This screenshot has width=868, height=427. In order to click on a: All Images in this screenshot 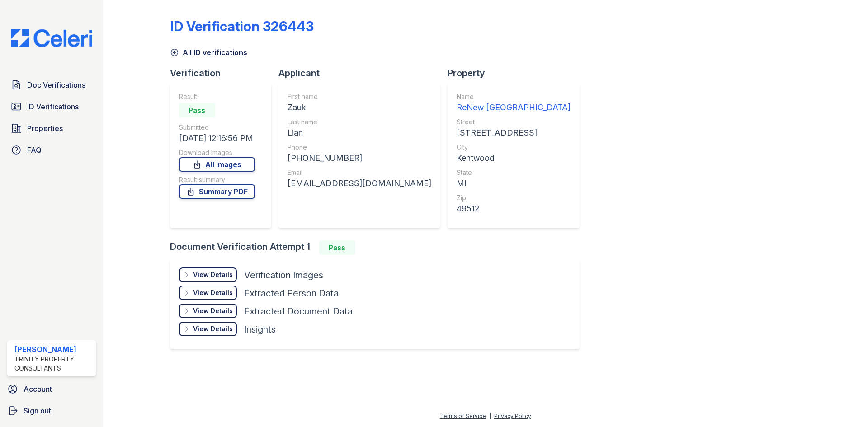, I will do `click(217, 164)`.